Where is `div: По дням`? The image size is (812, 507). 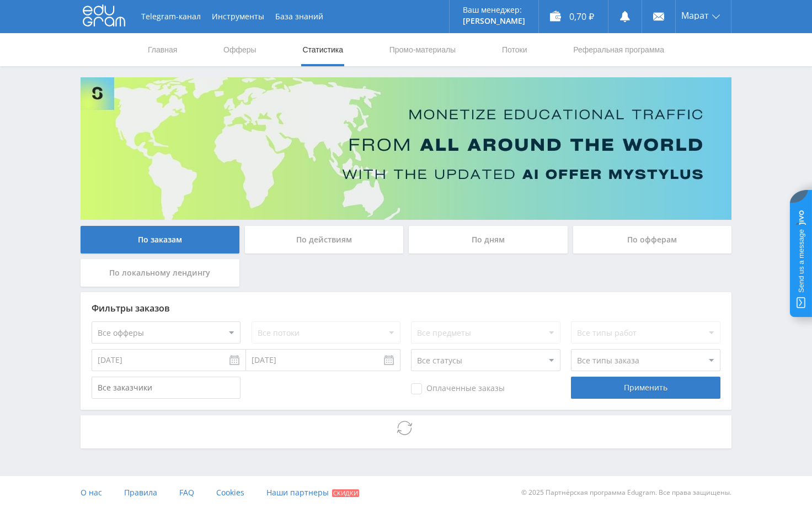 div: По дням is located at coordinates (489, 239).